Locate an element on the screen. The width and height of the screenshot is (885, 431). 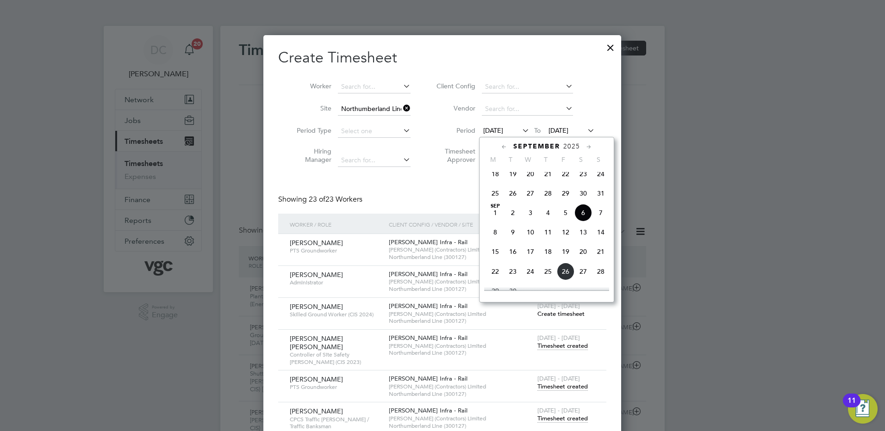
span: 25 is located at coordinates (495, 193).